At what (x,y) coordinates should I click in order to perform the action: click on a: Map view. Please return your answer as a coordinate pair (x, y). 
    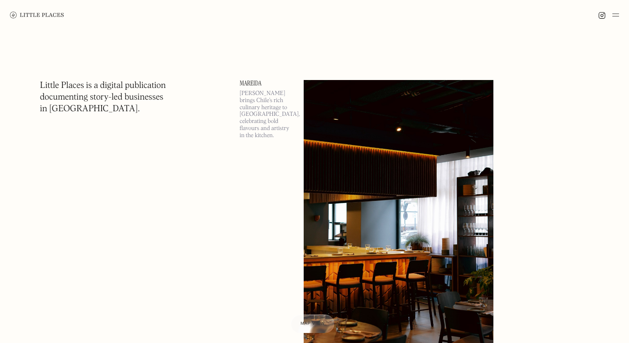
    Looking at the image, I should click on (313, 323).